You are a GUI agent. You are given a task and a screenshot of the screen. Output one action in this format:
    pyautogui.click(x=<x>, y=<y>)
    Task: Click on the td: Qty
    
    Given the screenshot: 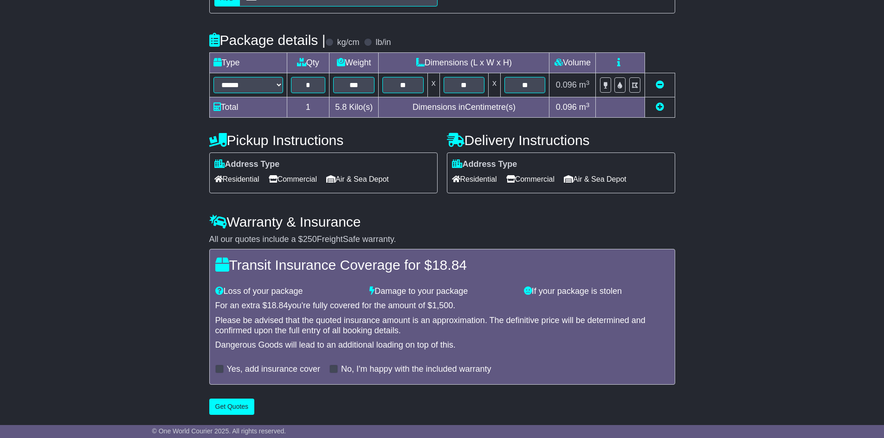 What is the action you would take?
    pyautogui.click(x=308, y=63)
    